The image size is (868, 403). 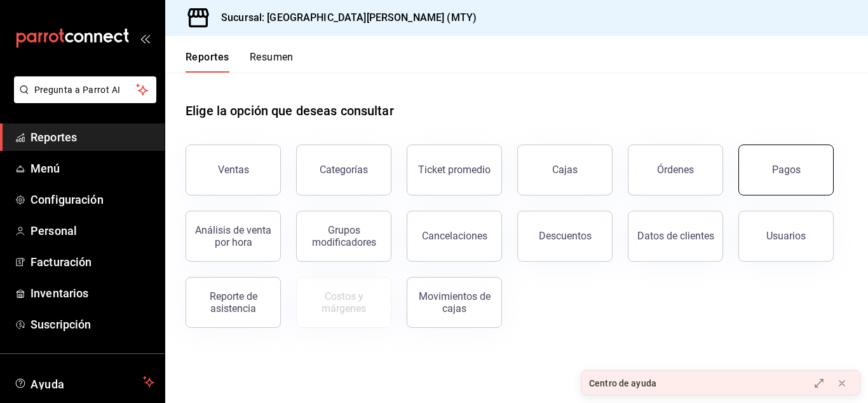 I want to click on button: Descuentos, so click(x=565, y=236).